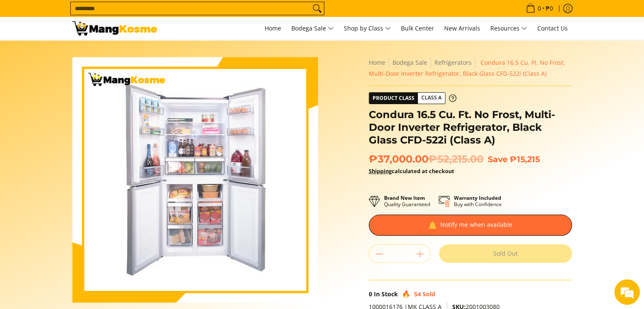 This screenshot has height=309, width=644. What do you see at coordinates (394, 98) in the screenshot?
I see `span: Product Class` at bounding box center [394, 98].